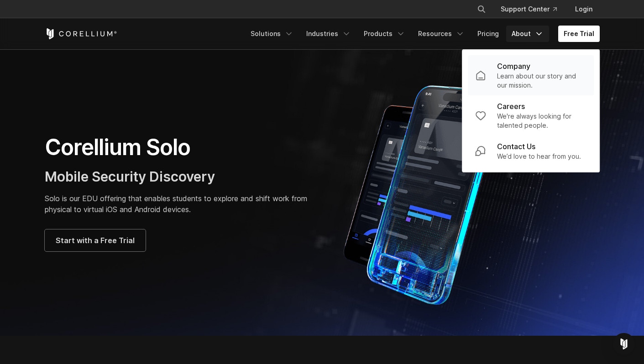 The image size is (644, 364). Describe the element at coordinates (95, 240) in the screenshot. I see `a: Start with a Free Trial` at that location.